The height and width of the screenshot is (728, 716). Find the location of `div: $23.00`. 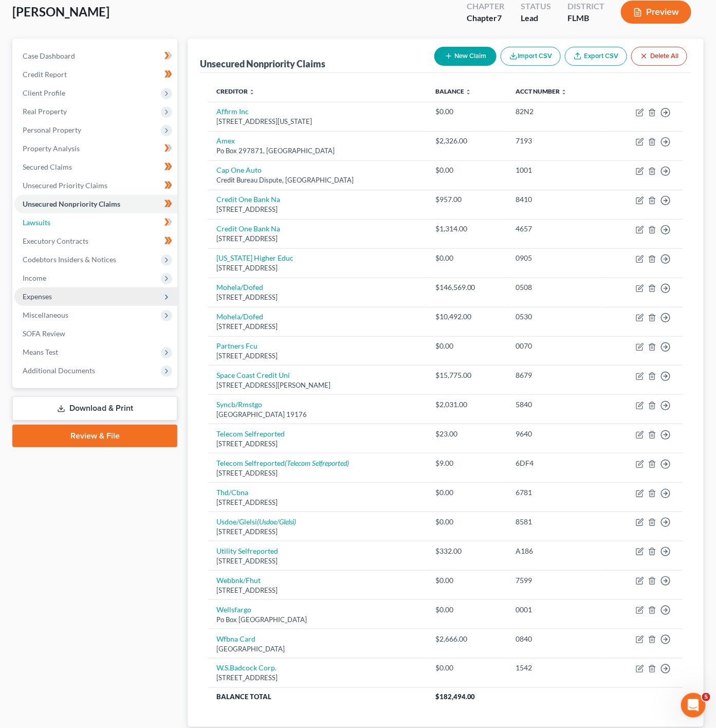

div: $23.00 is located at coordinates (467, 434).